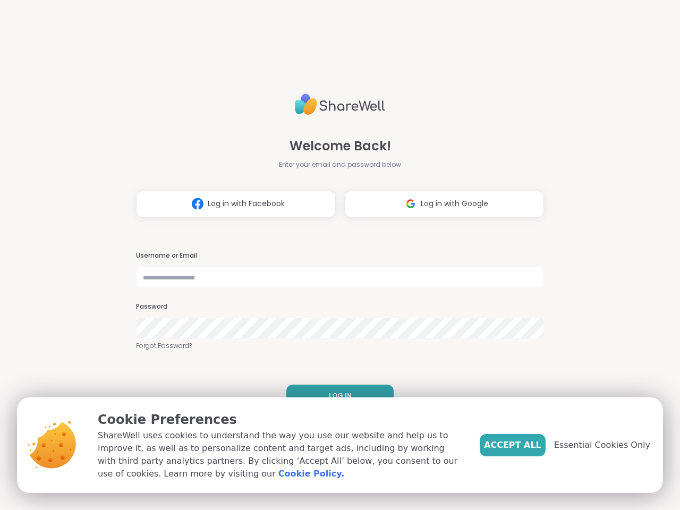 Image resolution: width=680 pixels, height=510 pixels. Describe the element at coordinates (513, 445) in the screenshot. I see `span: Accept All` at that location.